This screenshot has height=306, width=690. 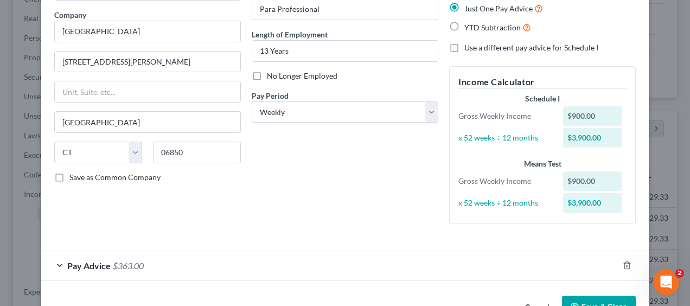 I want to click on span: Use a different pay advice for Schedule I, so click(x=531, y=47).